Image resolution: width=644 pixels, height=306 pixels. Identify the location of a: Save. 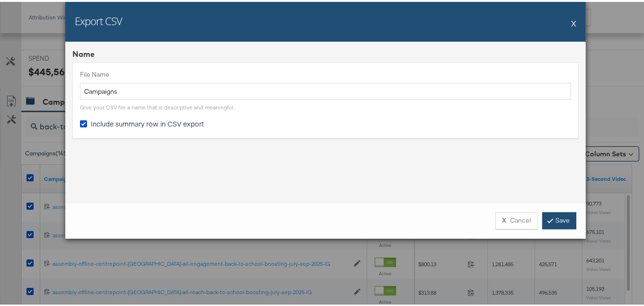
(559, 219).